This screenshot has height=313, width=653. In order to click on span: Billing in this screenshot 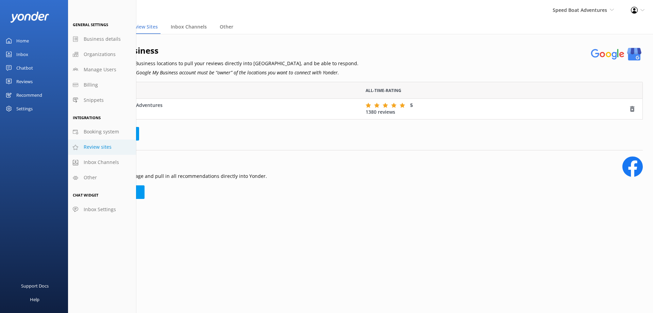, I will do `click(91, 85)`.